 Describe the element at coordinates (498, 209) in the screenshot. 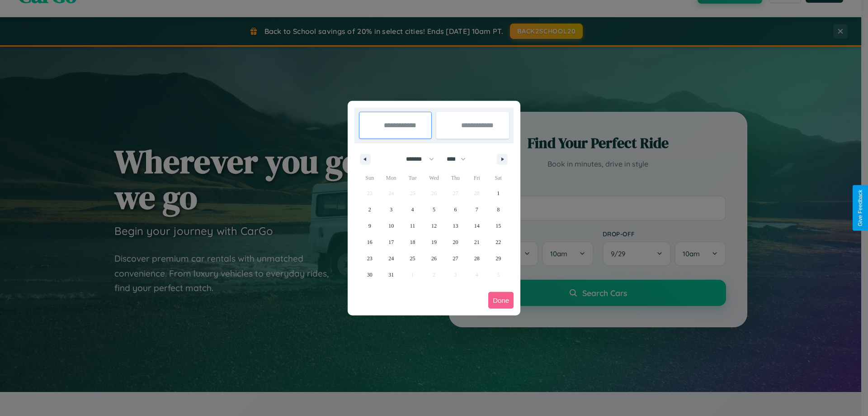

I see `button: 8` at that location.